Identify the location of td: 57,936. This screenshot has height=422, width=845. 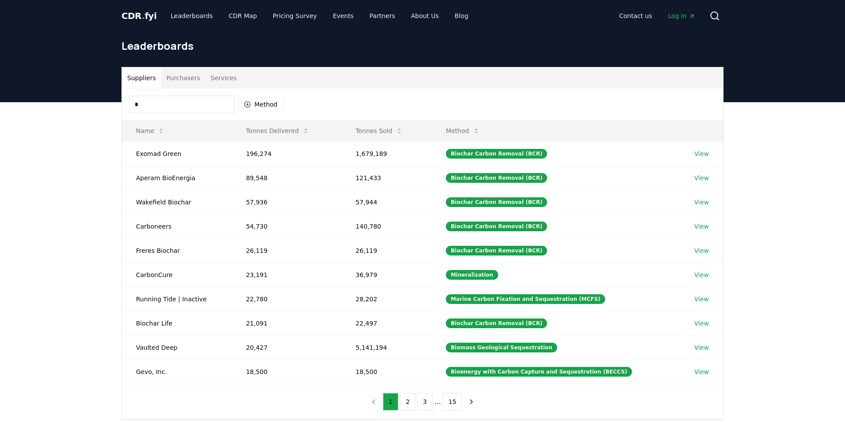
(287, 202).